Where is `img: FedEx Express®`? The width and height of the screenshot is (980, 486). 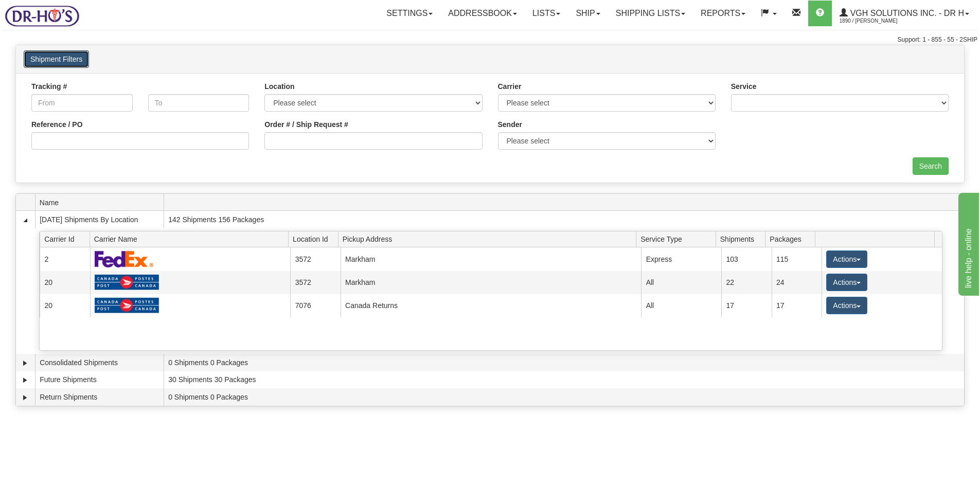
img: FedEx Express® is located at coordinates (124, 259).